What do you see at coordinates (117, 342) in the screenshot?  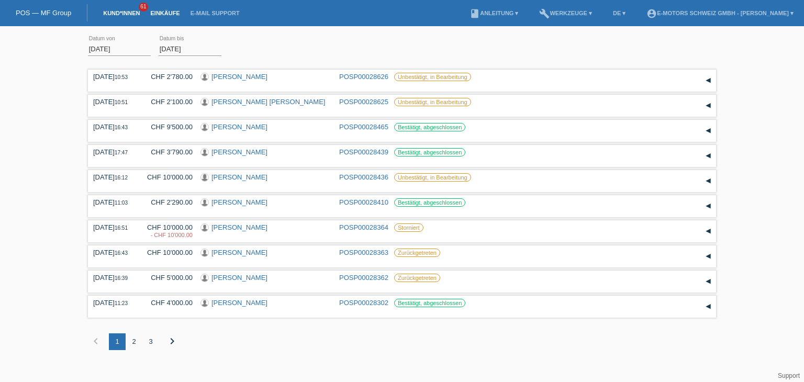 I see `div: 1` at bounding box center [117, 342].